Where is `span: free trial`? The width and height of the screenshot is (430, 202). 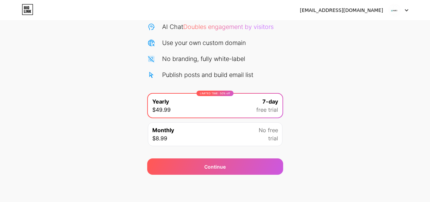 span: free trial is located at coordinates (267, 110).